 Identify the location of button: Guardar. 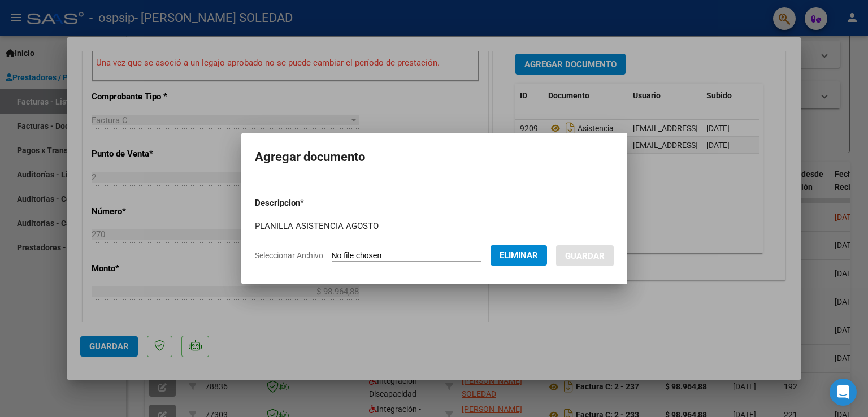
(584, 256).